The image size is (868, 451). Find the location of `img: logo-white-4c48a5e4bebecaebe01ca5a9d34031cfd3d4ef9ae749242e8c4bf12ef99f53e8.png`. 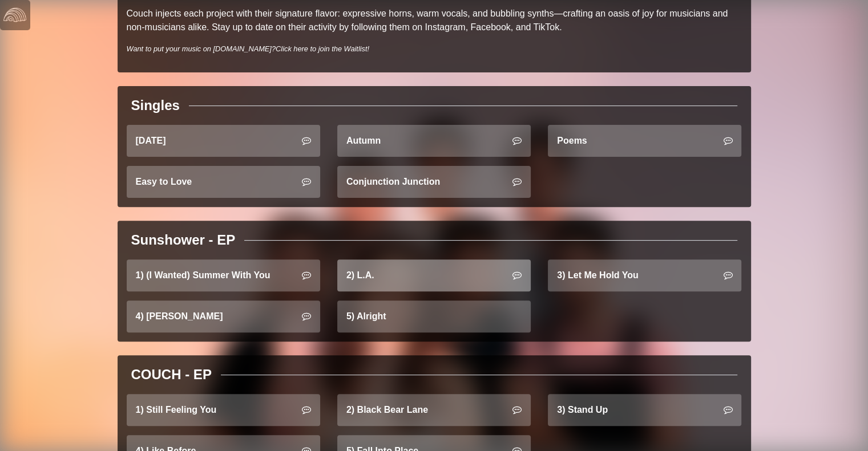

img: logo-white-4c48a5e4bebecaebe01ca5a9d34031cfd3d4ef9ae749242e8c4bf12ef99f53e8.png is located at coordinates (15, 15).